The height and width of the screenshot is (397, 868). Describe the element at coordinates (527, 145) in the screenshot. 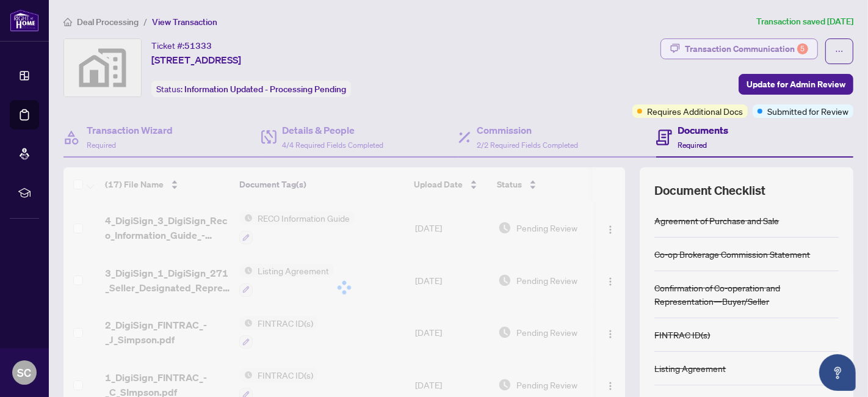

I see `span: 2/2 Required Fields Completed` at that location.